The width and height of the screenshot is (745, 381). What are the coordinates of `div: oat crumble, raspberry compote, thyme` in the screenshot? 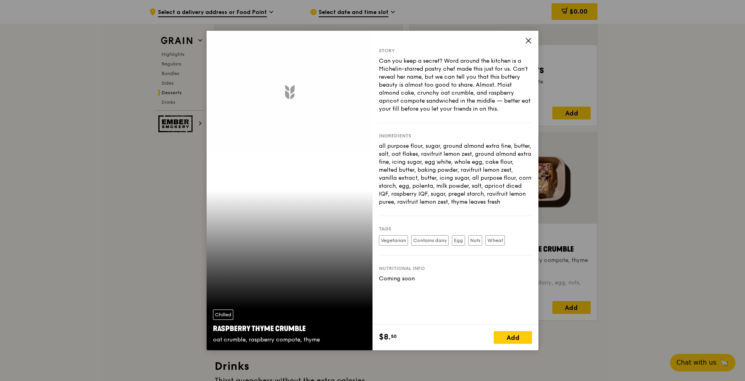 It's located at (290, 340).